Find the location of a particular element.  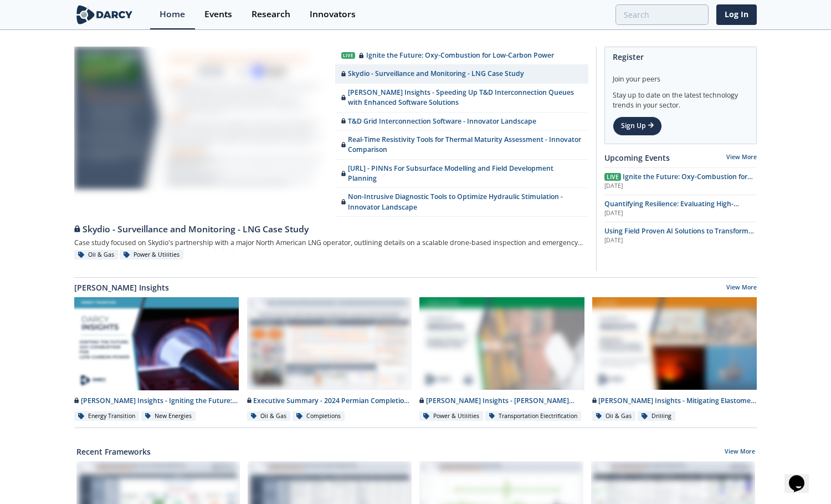

div: Home is located at coordinates (173, 14).